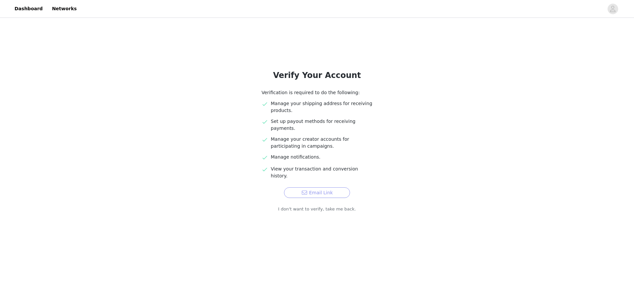 The width and height of the screenshot is (634, 301). What do you see at coordinates (613, 9) in the screenshot?
I see `div: avatar` at bounding box center [613, 9].